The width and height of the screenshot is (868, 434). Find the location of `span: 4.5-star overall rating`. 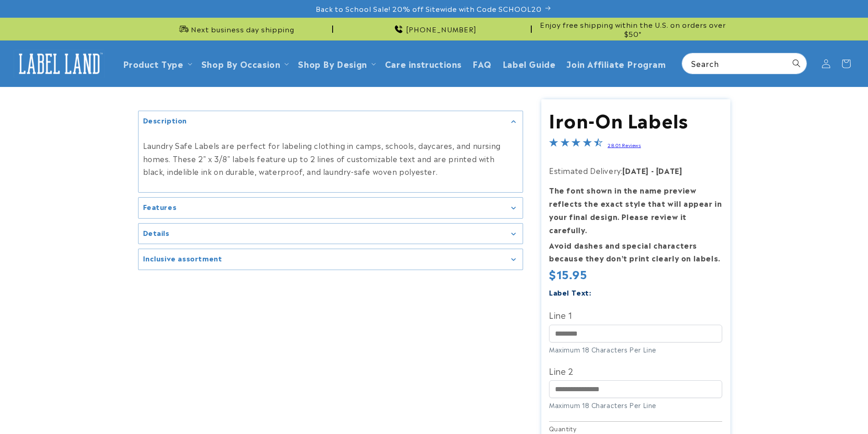

span: 4.5-star overall rating is located at coordinates (575, 144).